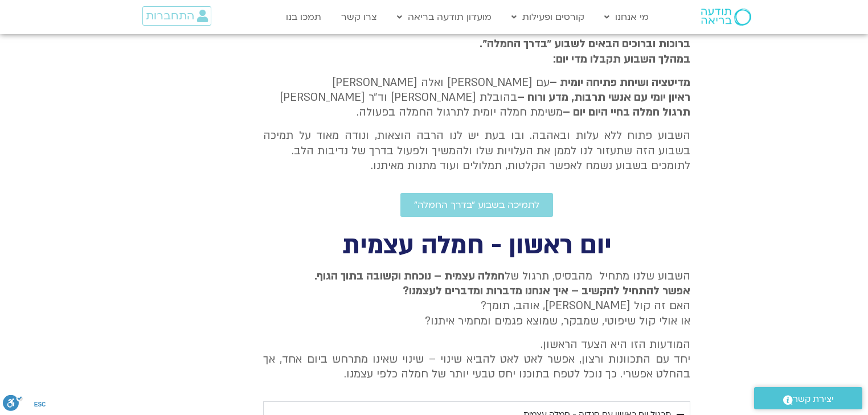  Describe the element at coordinates (477, 205) in the screenshot. I see `span: לתמיכה בשבוע ״בדרך החמלה״` at that location.